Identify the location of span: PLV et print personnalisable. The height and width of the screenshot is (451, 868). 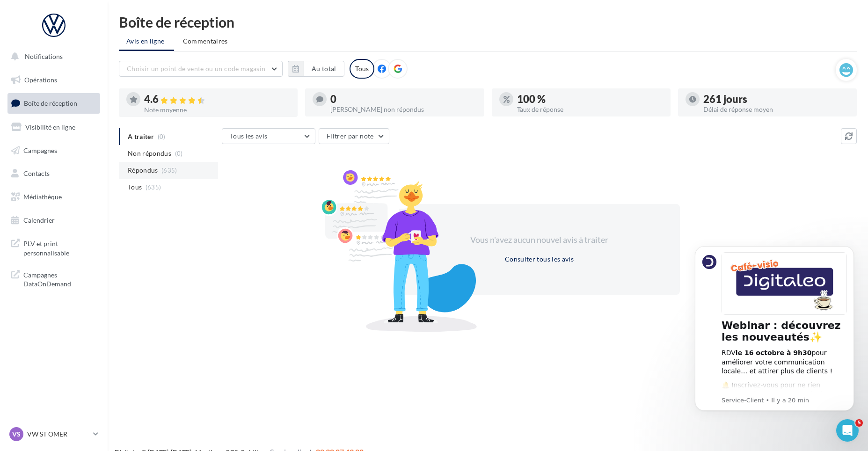
(60, 247).